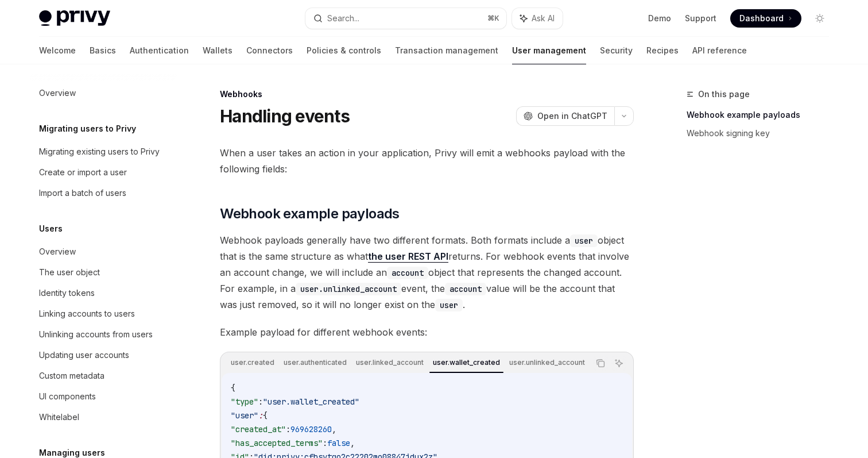  What do you see at coordinates (96, 334) in the screenshot?
I see `div: Unlinking accounts from users` at bounding box center [96, 334].